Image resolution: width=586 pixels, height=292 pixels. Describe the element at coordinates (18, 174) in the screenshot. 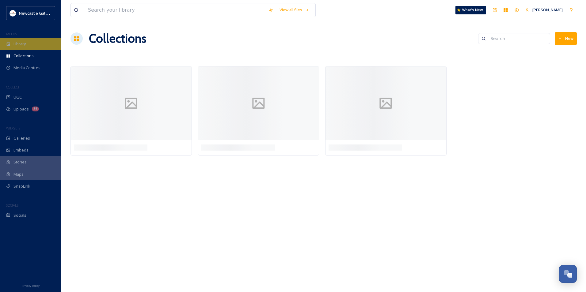

I see `span: Maps` at that location.